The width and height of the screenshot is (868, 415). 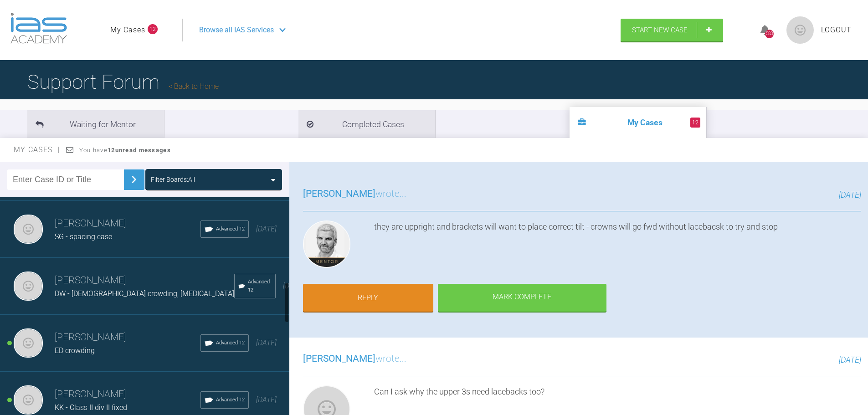 What do you see at coordinates (134, 179) in the screenshot?
I see `img: chevronRight.28bd32b0.svg` at bounding box center [134, 179].